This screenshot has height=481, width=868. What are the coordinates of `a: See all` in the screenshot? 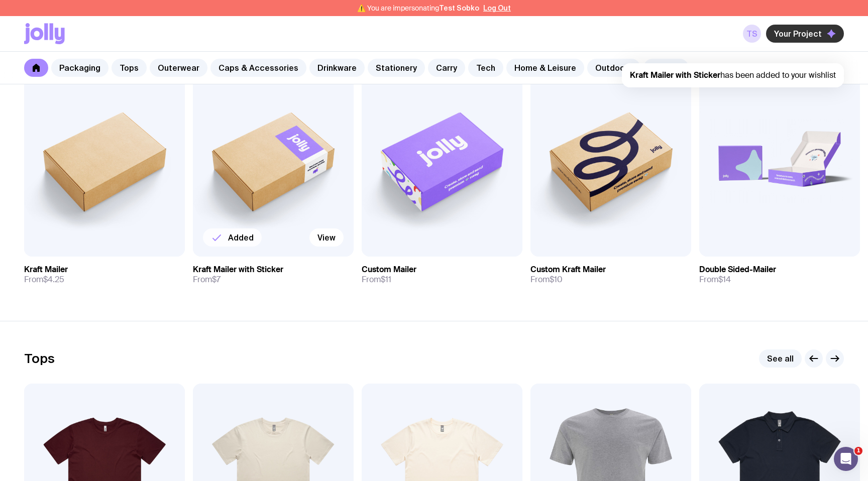 It's located at (780, 359).